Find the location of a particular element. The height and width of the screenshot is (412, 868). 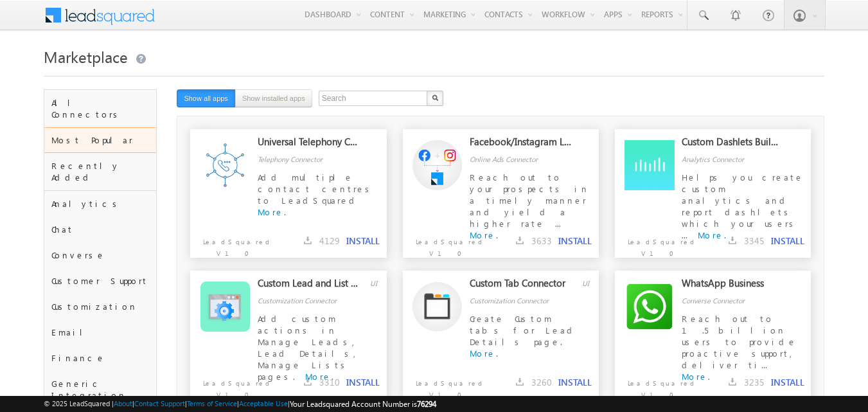

div: Generic Integration is located at coordinates (100, 390).